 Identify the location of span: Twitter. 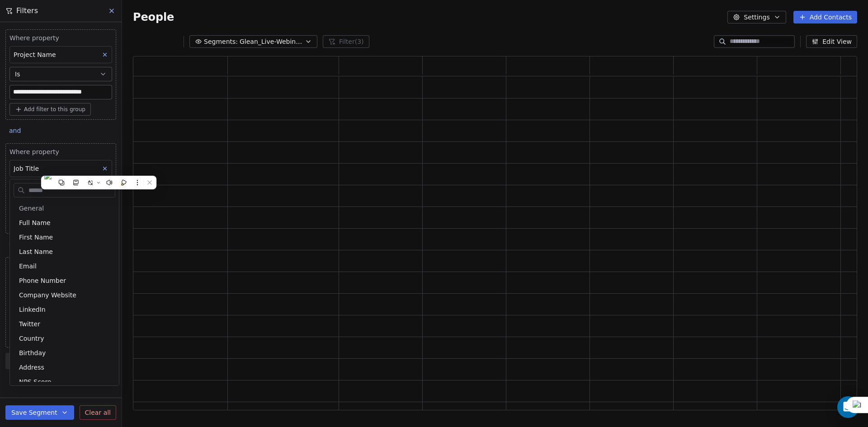
(29, 324).